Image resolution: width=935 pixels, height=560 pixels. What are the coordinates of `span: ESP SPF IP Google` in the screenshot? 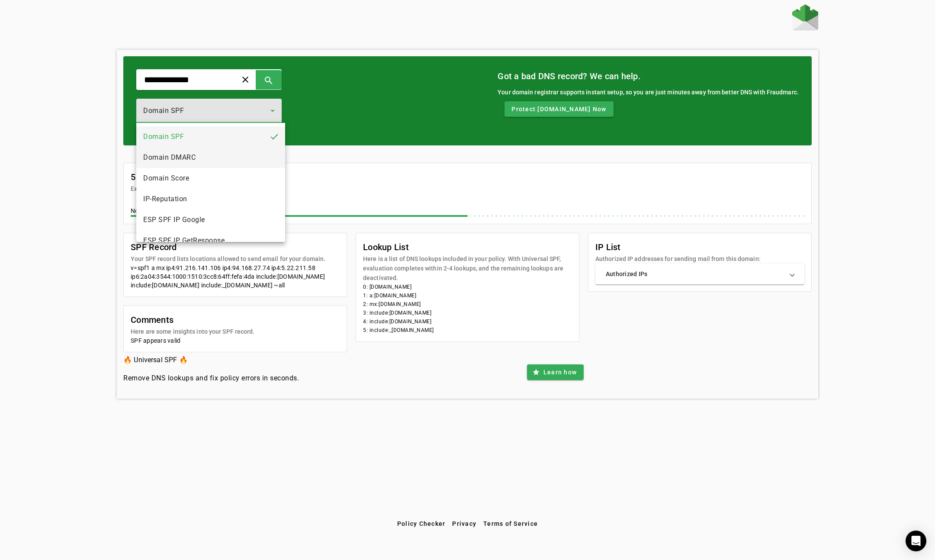 It's located at (174, 220).